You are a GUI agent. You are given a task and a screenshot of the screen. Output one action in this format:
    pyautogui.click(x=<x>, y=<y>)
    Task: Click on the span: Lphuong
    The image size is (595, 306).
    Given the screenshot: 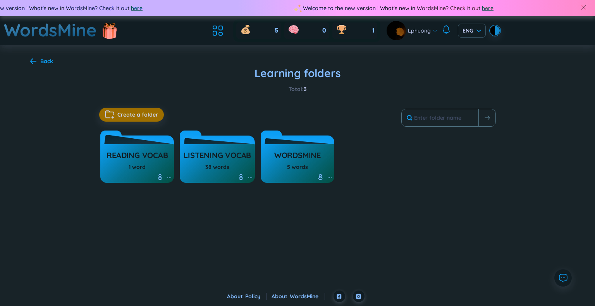 What is the action you would take?
    pyautogui.click(x=419, y=31)
    